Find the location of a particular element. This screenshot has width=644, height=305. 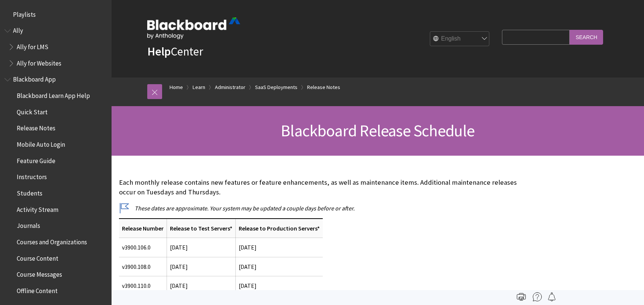

img: Blackboard by Anthology is located at coordinates (194, 28).